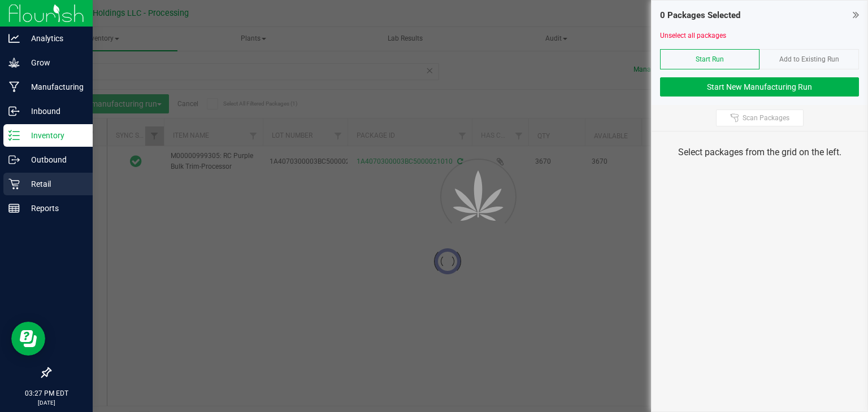 The width and height of the screenshot is (868, 412). I want to click on p: Manufacturing, so click(54, 87).